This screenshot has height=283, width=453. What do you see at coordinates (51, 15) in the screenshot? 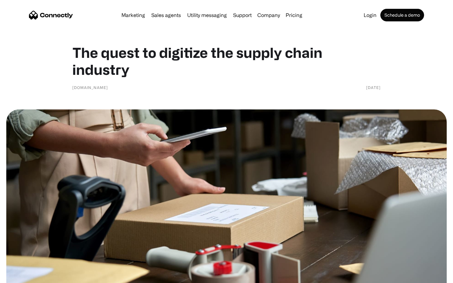
I see `a: home` at bounding box center [51, 15].